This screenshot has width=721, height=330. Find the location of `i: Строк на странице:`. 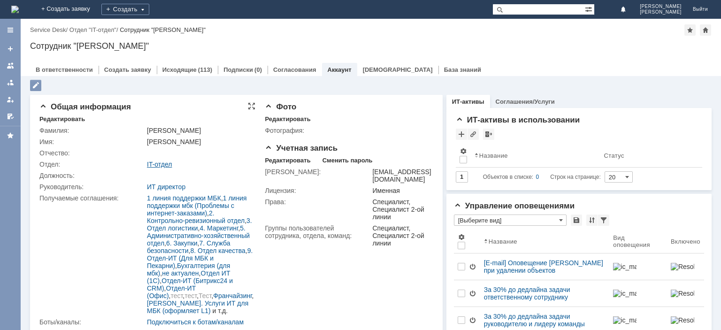

i: Строк на странице: is located at coordinates (542, 177).